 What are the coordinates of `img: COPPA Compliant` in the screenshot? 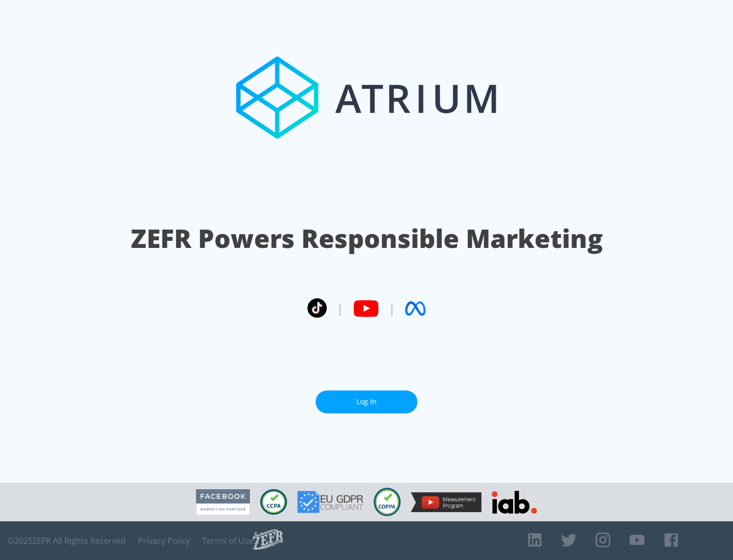 It's located at (387, 502).